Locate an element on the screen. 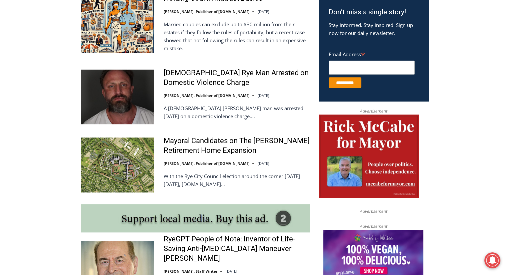  p: Stay informed. Stay inspired. Sign up now for our daily newsletter. is located at coordinates (373, 29).